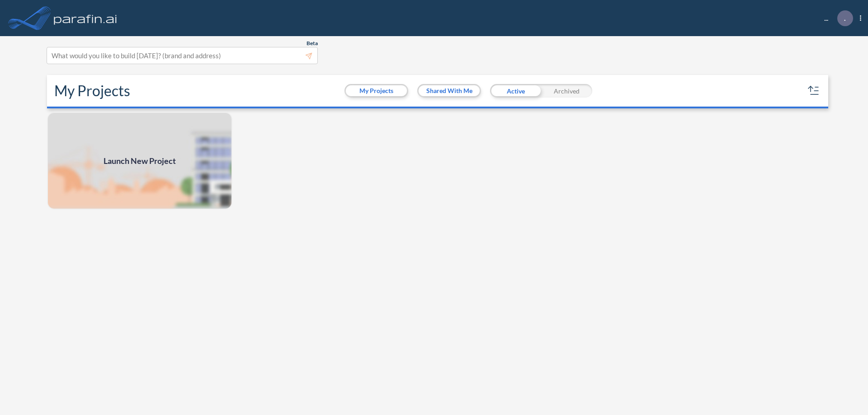 This screenshot has width=868, height=415. Describe the element at coordinates (140, 161) in the screenshot. I see `a: Launch New Project` at that location.